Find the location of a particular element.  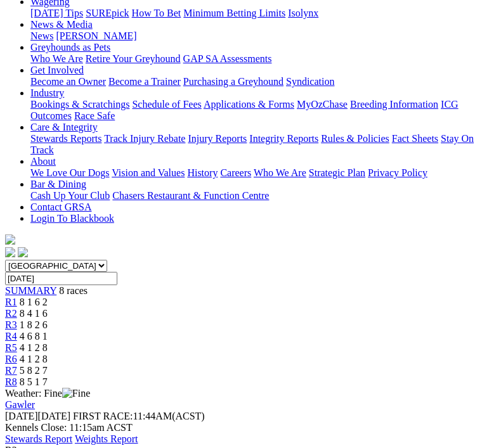

img: Fine is located at coordinates (76, 394).